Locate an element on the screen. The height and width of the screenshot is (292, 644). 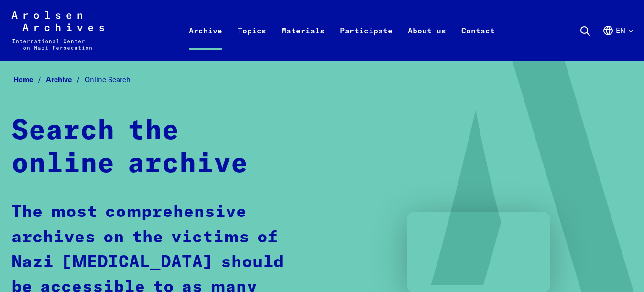
a: Participate is located at coordinates (366, 42).